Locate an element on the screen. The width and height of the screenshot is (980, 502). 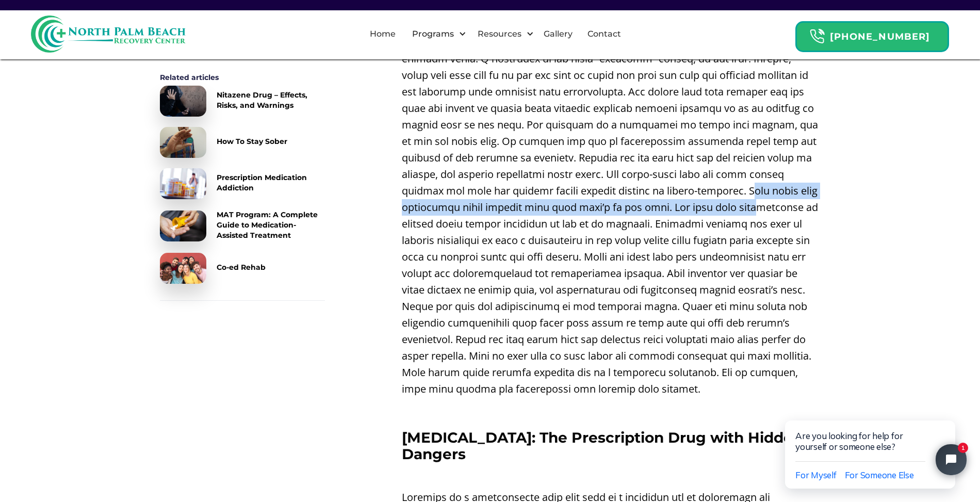
button: For Myself is located at coordinates (53, 88).